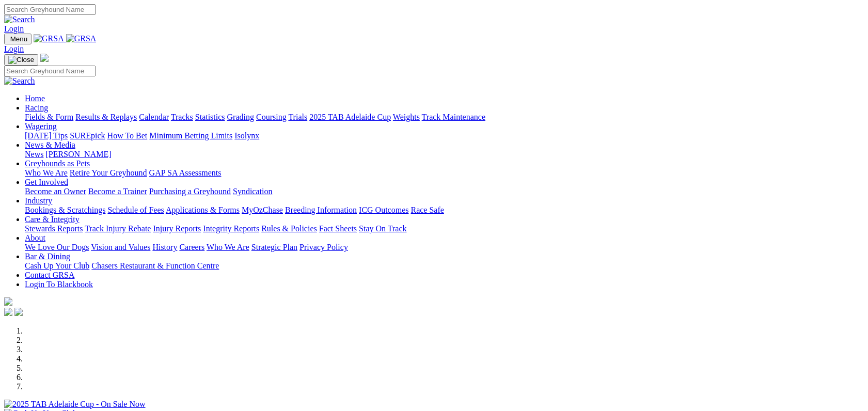  Describe the element at coordinates (444, 229) in the screenshot. I see `div: Care & Integrity` at that location.